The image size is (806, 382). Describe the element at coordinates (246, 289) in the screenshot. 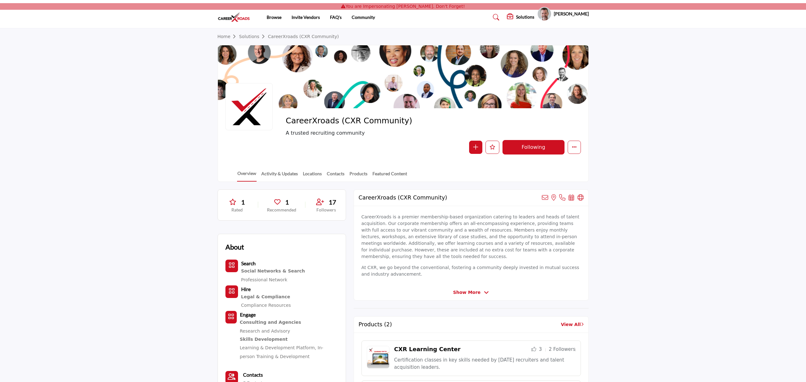

I see `b: Hire` at that location.